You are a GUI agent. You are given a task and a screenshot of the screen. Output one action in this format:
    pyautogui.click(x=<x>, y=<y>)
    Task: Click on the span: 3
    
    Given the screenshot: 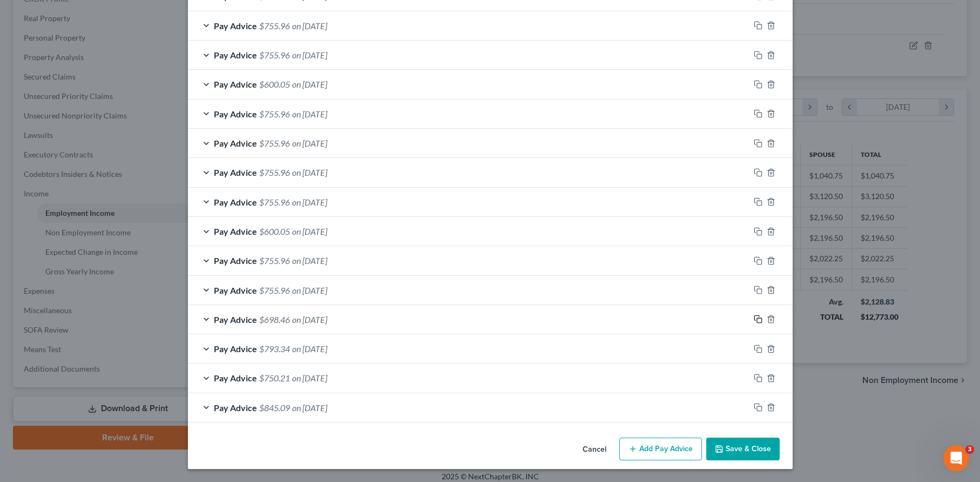 What is the action you would take?
    pyautogui.click(x=970, y=449)
    